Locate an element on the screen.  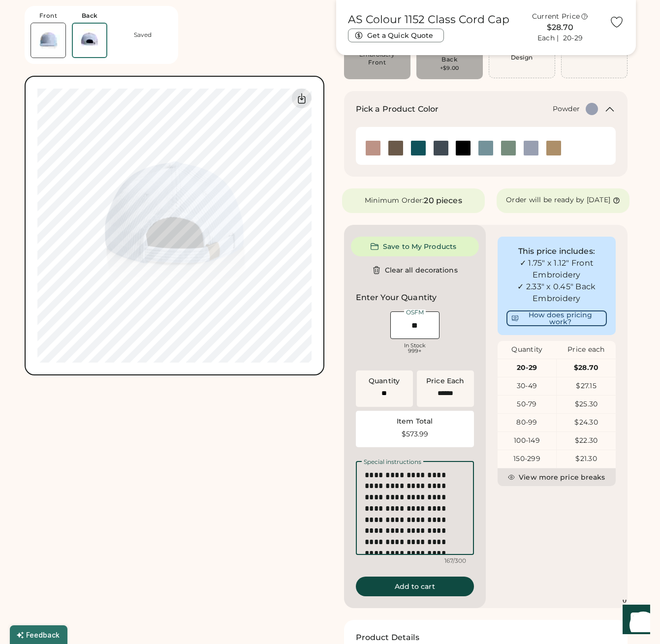
div: Item Total is located at coordinates (414, 421).